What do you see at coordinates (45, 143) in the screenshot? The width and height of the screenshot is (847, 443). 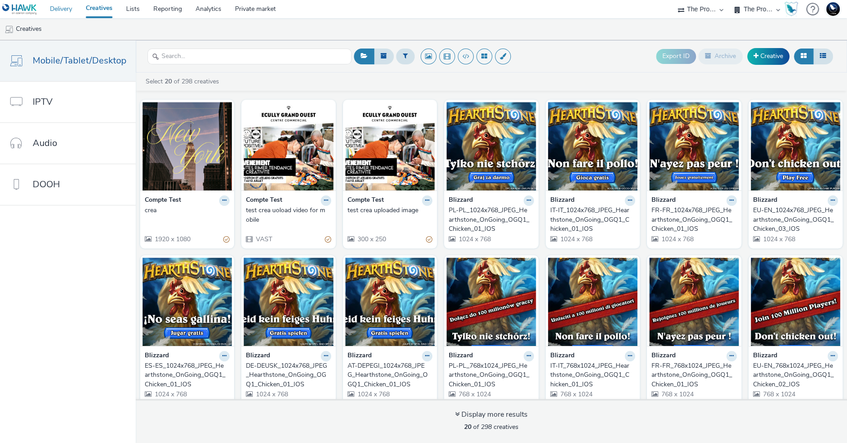 I see `span: Audio` at bounding box center [45, 143].